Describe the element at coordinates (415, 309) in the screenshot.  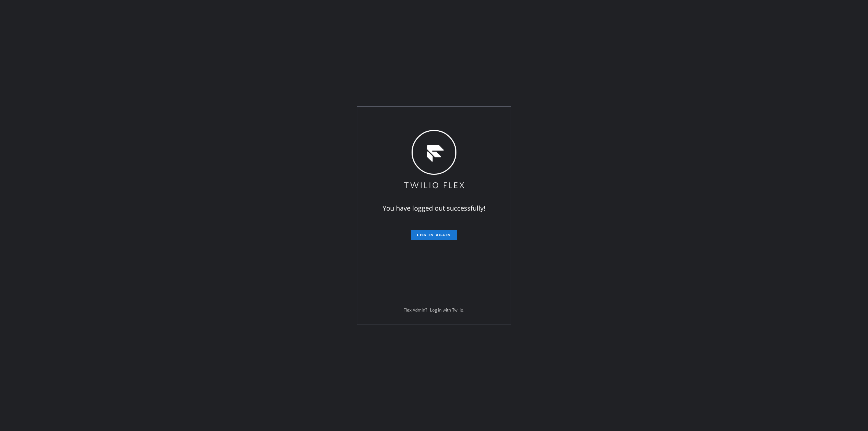
I see `span: Flex Admin?` at that location.